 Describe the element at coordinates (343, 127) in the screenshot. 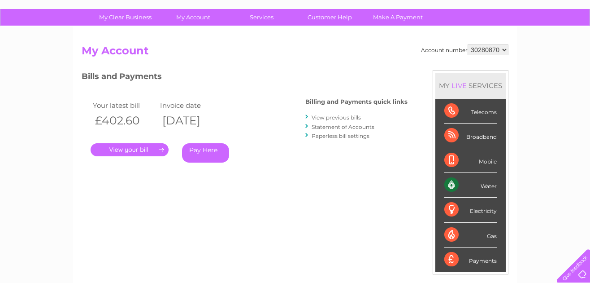

I see `a: Statement of Accounts` at that location.